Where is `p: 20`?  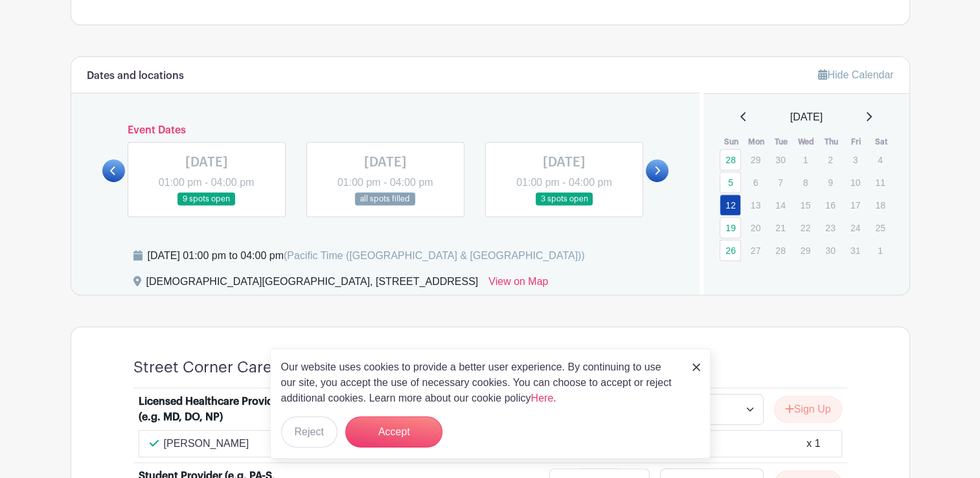
p: 20 is located at coordinates (755, 227).